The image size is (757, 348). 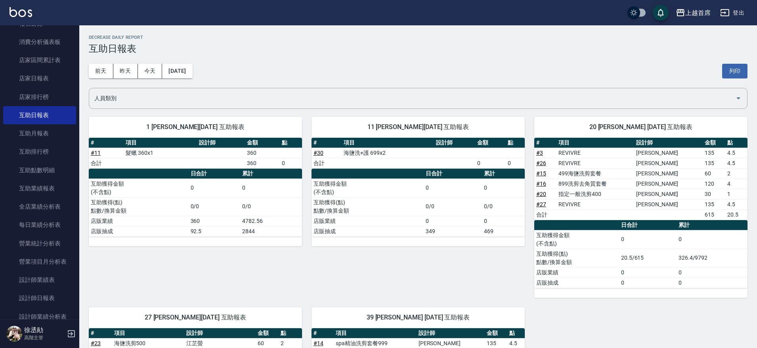 I want to click on h5: 徐丞勛, so click(x=44, y=330).